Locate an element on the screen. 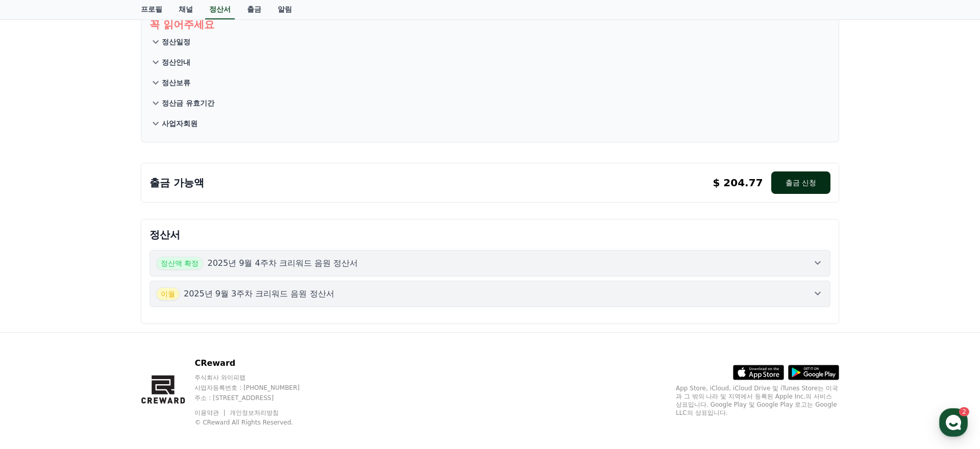 Image resolution: width=980 pixels, height=449 pixels. span: 이월 is located at coordinates (168, 294).